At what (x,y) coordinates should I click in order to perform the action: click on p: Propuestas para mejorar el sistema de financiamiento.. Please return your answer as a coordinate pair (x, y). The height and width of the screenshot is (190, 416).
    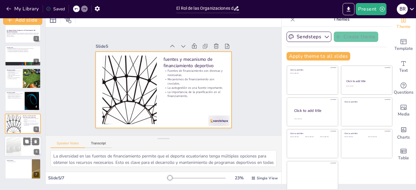
    Looking at the image, I should click on (31, 143).